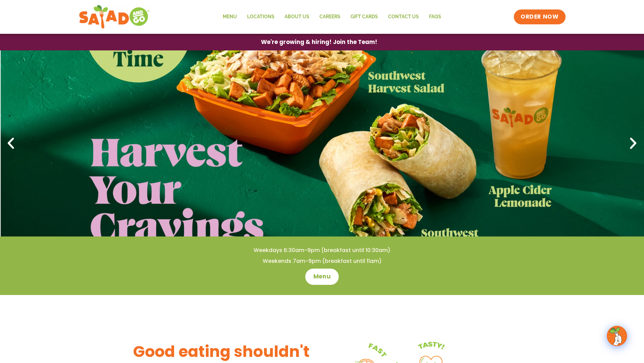 The image size is (644, 363). Describe the element at coordinates (539, 17) in the screenshot. I see `a: ORDER NOW` at that location.